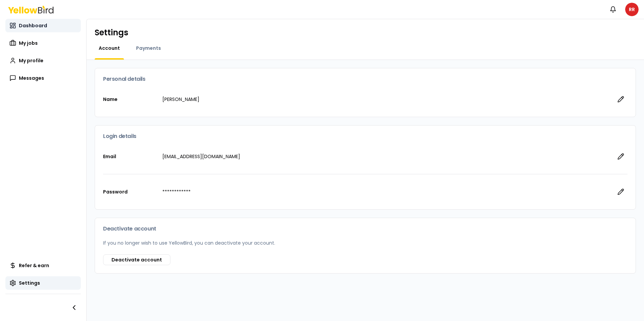 Image resolution: width=644 pixels, height=321 pixels. What do you see at coordinates (137, 260) in the screenshot?
I see `button: Deactivate account` at bounding box center [137, 260].